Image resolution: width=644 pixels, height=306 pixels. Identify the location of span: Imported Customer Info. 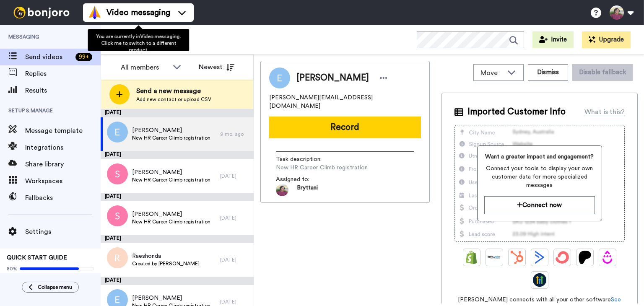
(517, 112).